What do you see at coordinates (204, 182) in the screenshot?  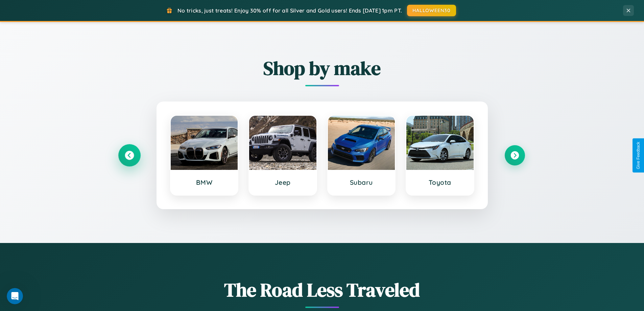 I see `h3: BMW` at bounding box center [204, 182].